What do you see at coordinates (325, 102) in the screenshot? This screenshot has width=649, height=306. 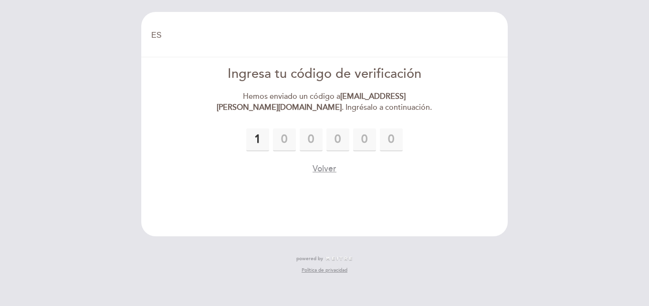 I see `div: Hemos enviado un código a . Ingrésalo a continuación.` at bounding box center [325, 102].